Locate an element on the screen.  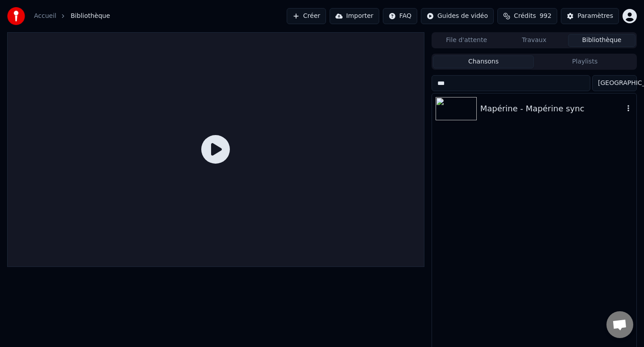
button: Crédits992 is located at coordinates (528, 16).